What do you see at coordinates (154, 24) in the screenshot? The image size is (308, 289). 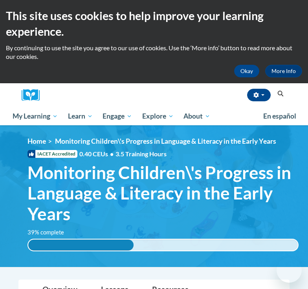 I see `h2: This site uses cookies to help improve your learning experience.` at bounding box center [154, 24].